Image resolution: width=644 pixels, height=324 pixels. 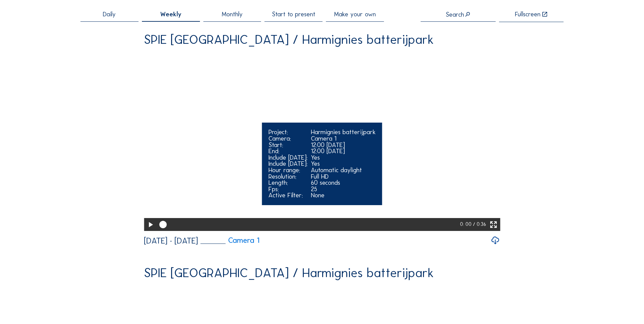 I want to click on div: Harmignies batterijpark, so click(x=343, y=132).